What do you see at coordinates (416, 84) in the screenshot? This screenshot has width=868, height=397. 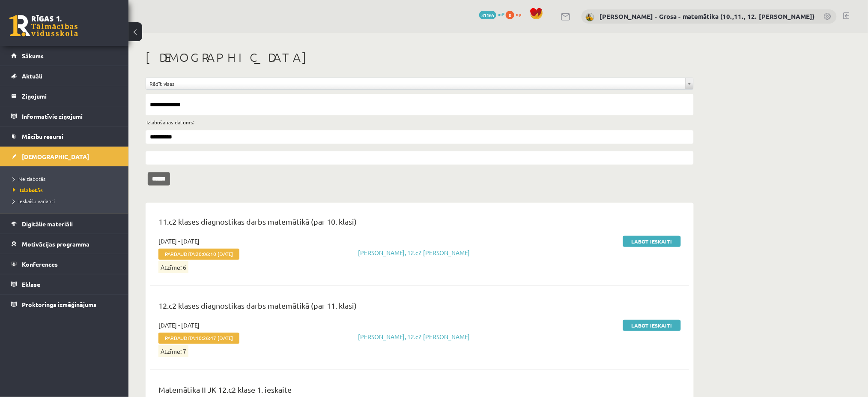 I see `span: Rādīt visas` at bounding box center [416, 84].